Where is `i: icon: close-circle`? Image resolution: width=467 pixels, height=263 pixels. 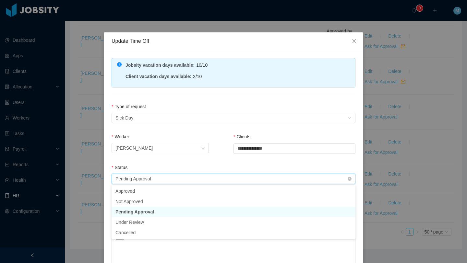
i: icon: close-circle is located at coordinates (349, 179).